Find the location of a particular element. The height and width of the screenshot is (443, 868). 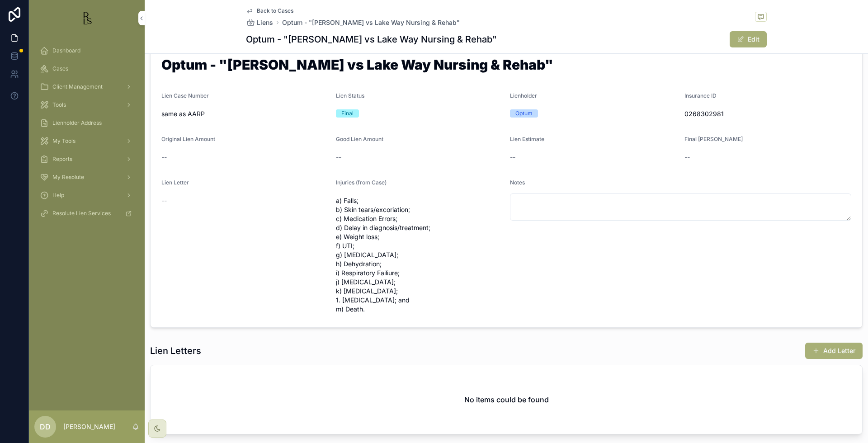

a: Help is located at coordinates (87, 195).